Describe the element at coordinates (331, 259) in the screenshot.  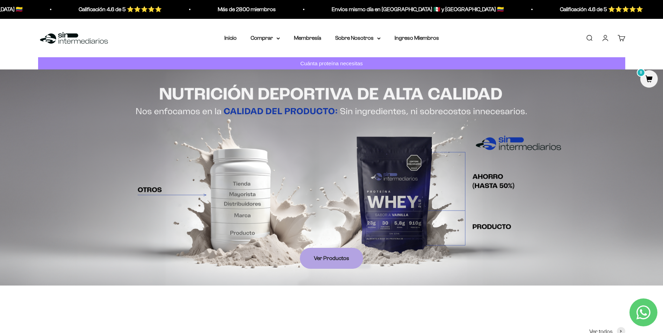
I see `a: Ver Productos` at that location.